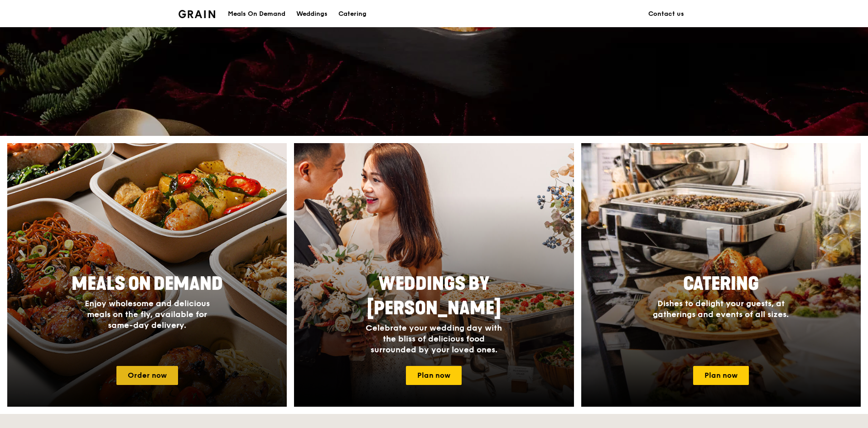  Describe the element at coordinates (721, 275) in the screenshot. I see `img: catering-card.e1cfaf3e.jpg` at that location.